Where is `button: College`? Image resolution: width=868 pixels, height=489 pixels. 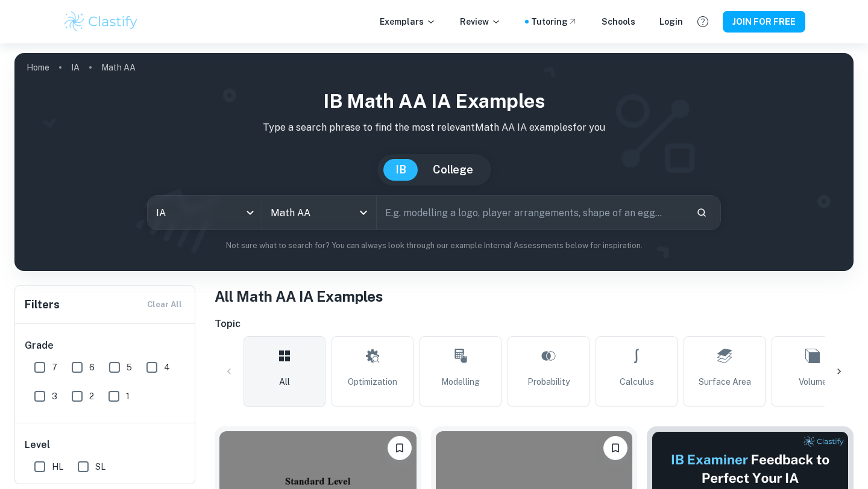
button: College is located at coordinates (453, 170).